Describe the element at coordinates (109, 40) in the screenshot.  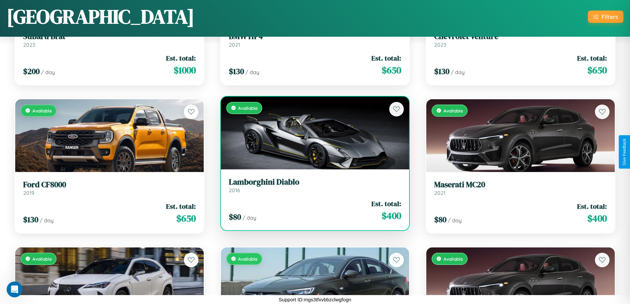
I see `a: Subaru Brat2023` at that location.